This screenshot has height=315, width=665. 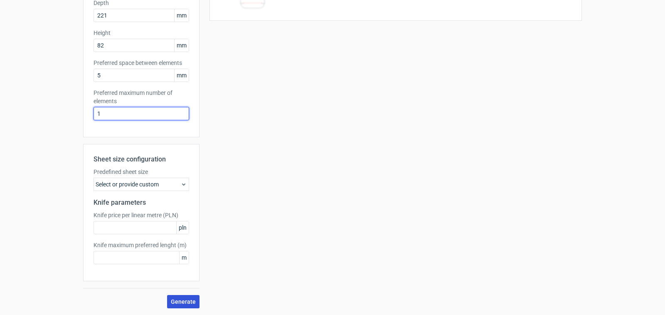 What do you see at coordinates (184, 257) in the screenshot?
I see `span: m` at bounding box center [184, 257].